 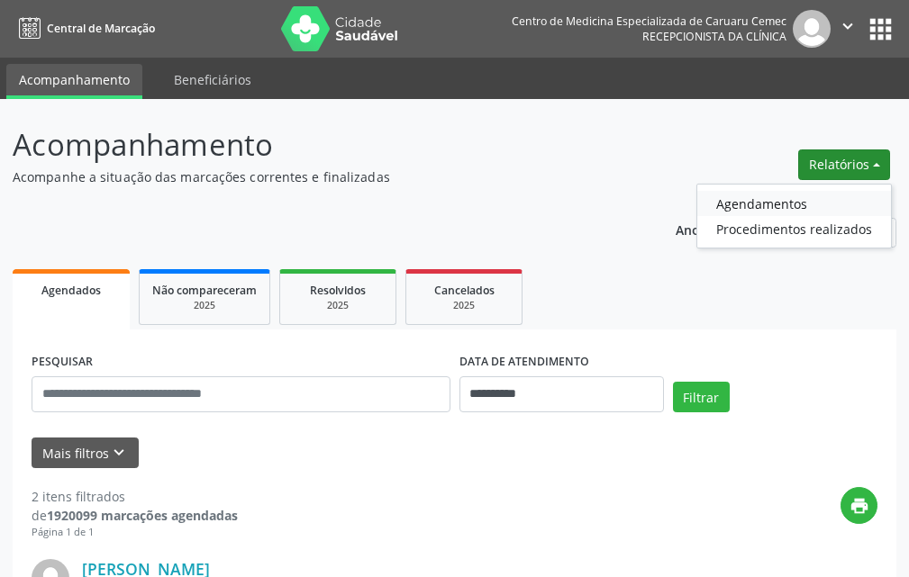 What do you see at coordinates (859, 506) in the screenshot?
I see `i: print` at bounding box center [859, 506].